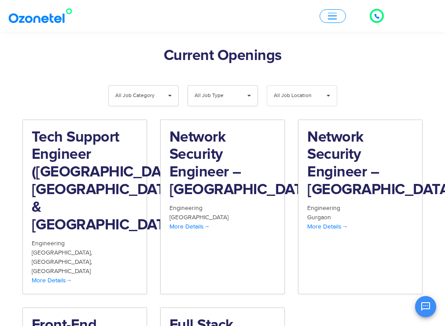 The height and width of the screenshot is (326, 445). Describe the element at coordinates (215, 96) in the screenshot. I see `span: All Job Type` at that location.